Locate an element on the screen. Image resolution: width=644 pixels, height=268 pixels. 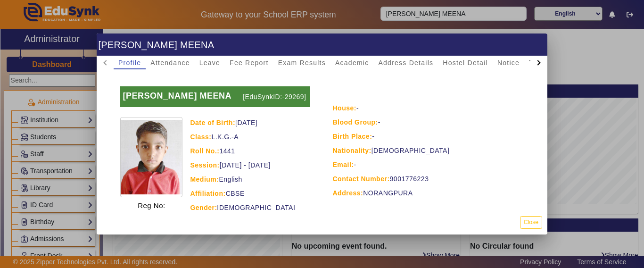
p: [EduSynkID:-29269] is located at coordinates (275, 97).